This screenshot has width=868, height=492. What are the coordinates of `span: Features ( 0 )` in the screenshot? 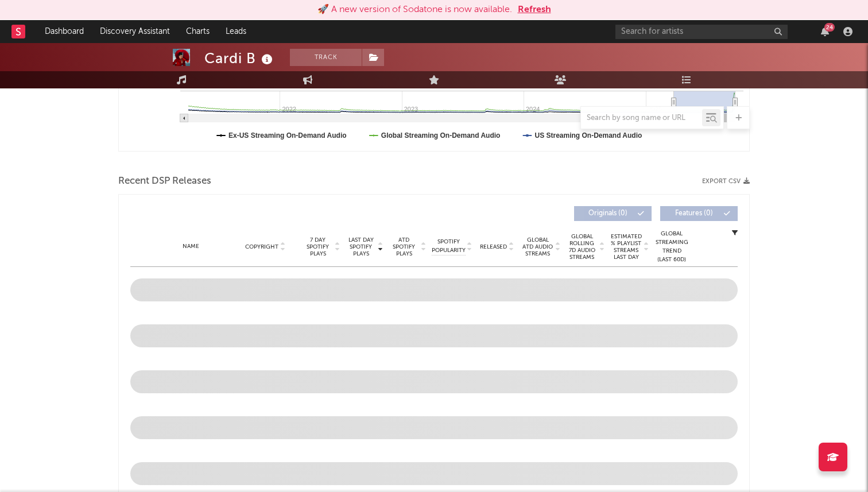 It's located at (694, 214).